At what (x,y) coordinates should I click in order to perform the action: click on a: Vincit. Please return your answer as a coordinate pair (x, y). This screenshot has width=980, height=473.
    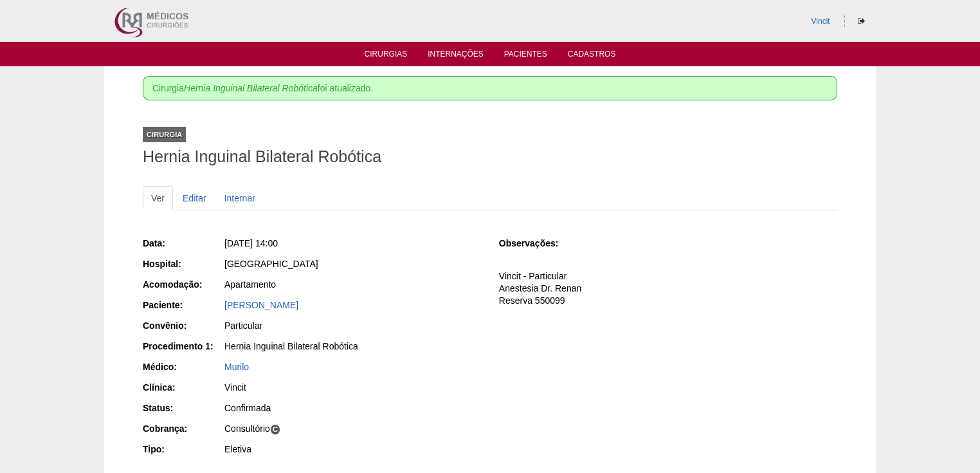
    Looking at the image, I should click on (821, 22).